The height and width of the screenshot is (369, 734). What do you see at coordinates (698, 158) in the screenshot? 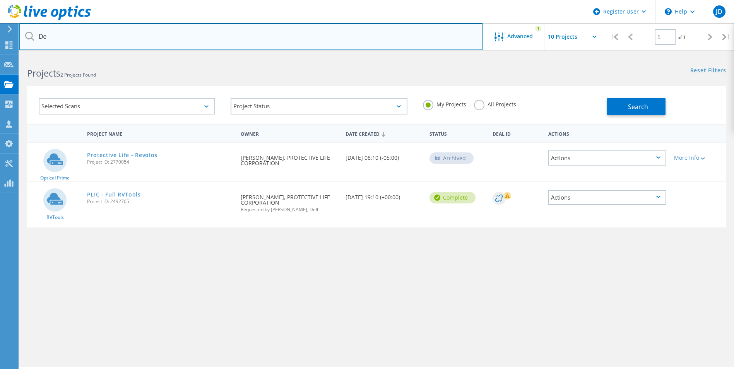
I see `div: More Info` at bounding box center [698, 158].